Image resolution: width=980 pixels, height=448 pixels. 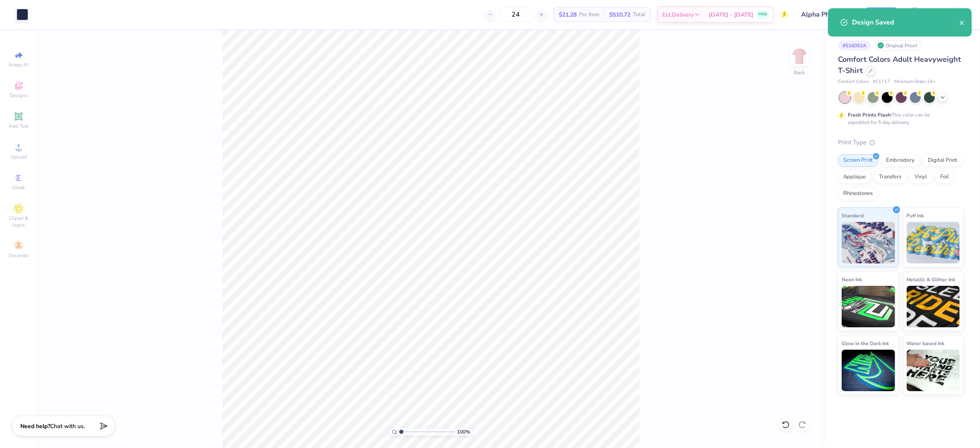 I want to click on div: Foil, so click(x=944, y=177).